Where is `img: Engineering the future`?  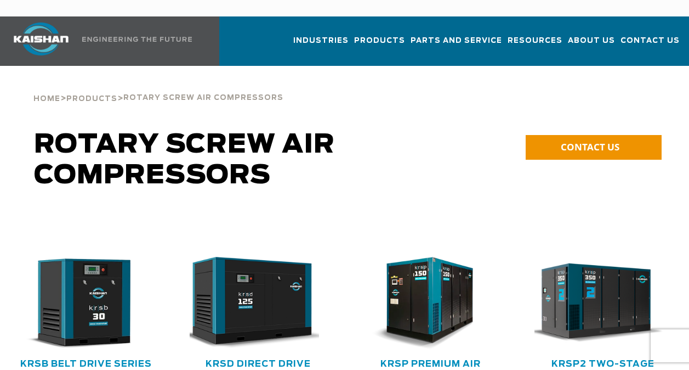
img: Engineering the future is located at coordinates (137, 39).